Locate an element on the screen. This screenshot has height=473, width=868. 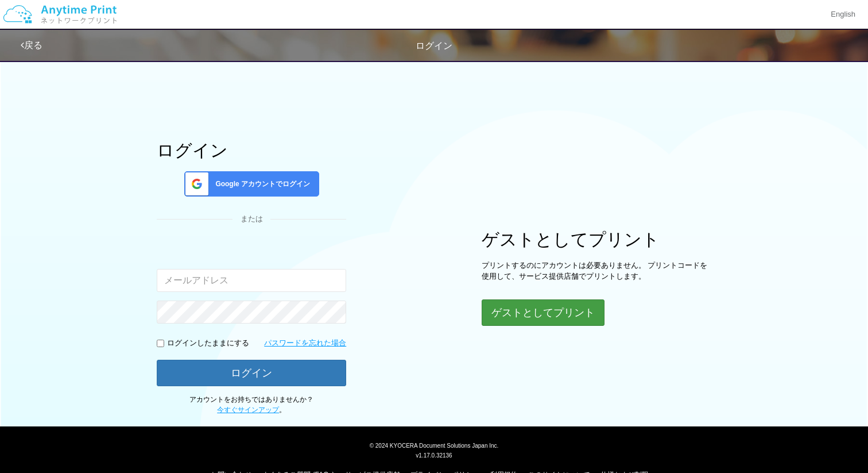
a: 今すぐサインアップ is located at coordinates (248, 410).